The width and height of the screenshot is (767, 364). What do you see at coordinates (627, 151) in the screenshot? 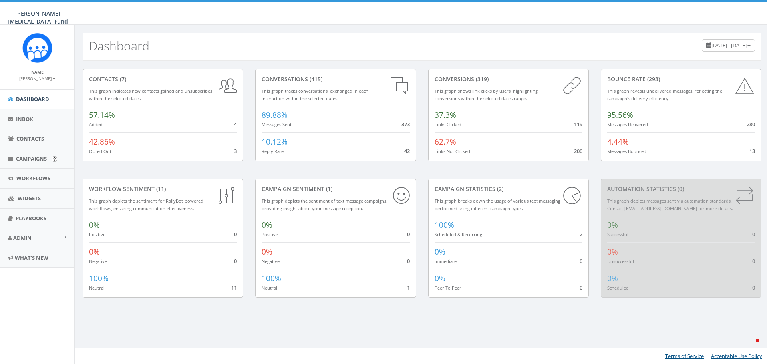
I see `small: Messages Bounced` at bounding box center [627, 151].